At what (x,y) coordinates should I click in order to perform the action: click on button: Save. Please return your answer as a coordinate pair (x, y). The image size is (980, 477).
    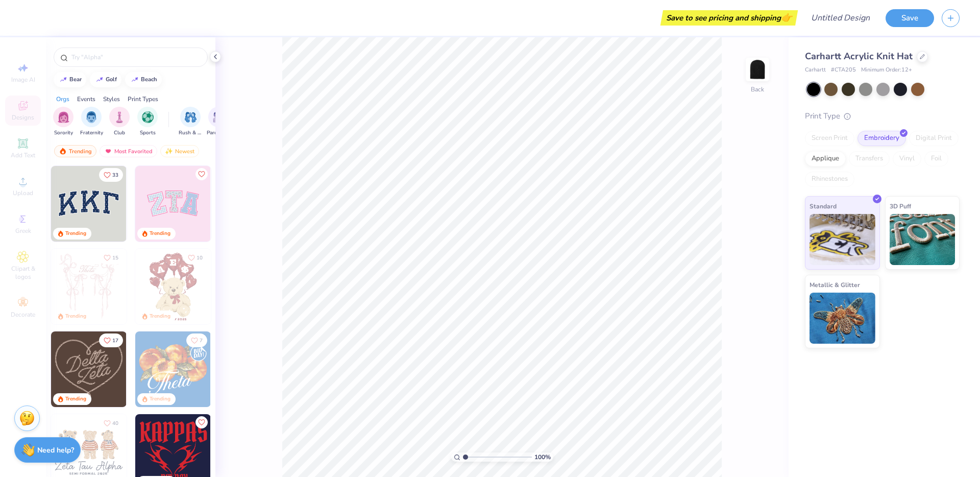
    Looking at the image, I should click on (909, 18).